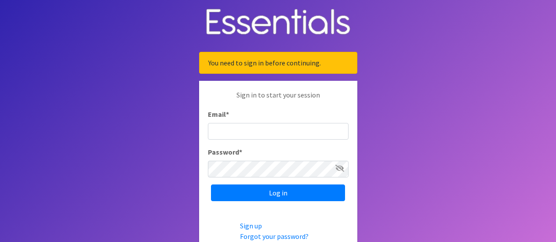 This screenshot has width=556, height=242. I want to click on label: Email, so click(218, 114).